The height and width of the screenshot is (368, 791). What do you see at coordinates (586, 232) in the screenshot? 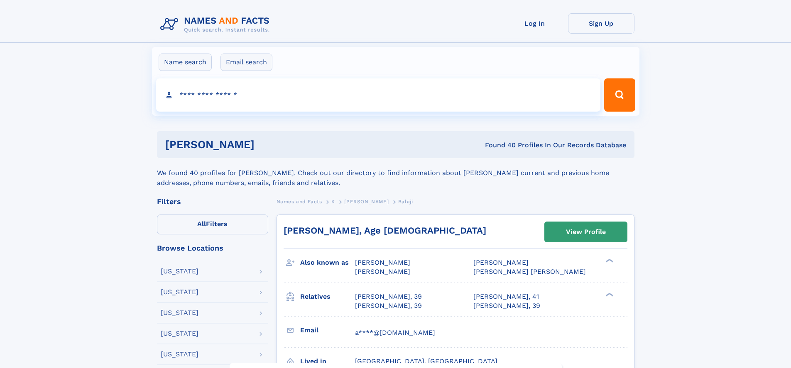
I see `div: View Profile` at bounding box center [586, 232].